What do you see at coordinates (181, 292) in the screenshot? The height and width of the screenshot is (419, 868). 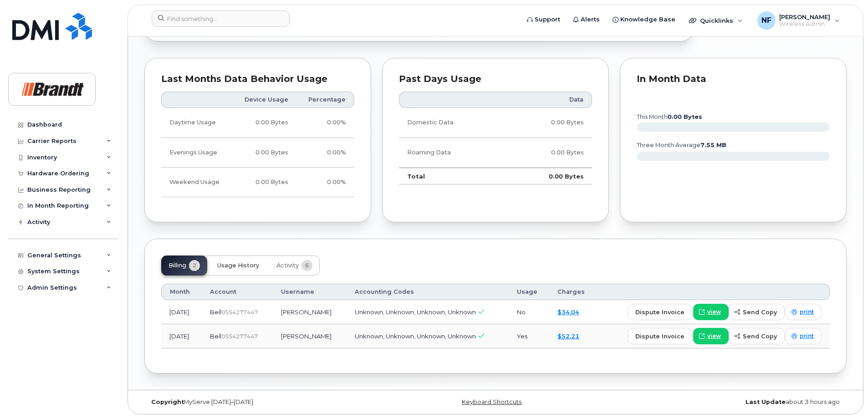 I see `th: Month` at bounding box center [181, 292].